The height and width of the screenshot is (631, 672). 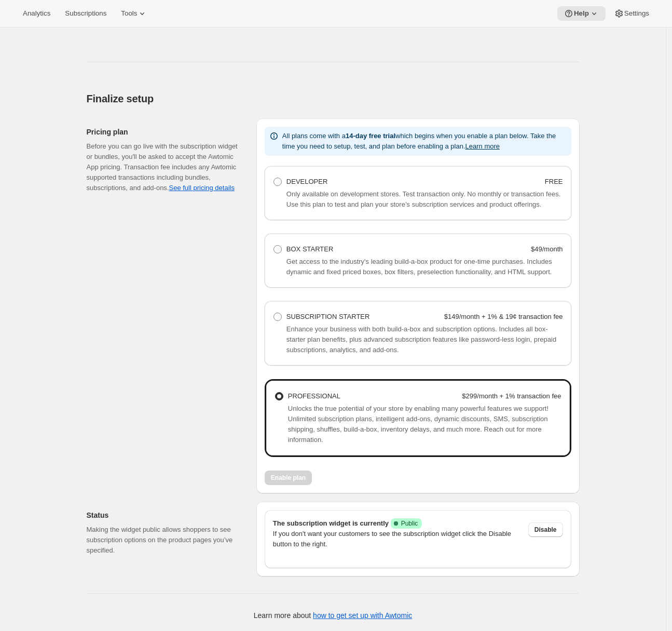 I want to click on a: See full pricing details, so click(x=201, y=187).